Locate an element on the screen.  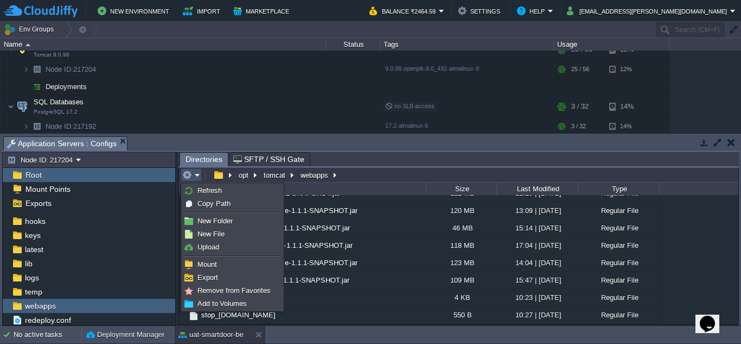
span: Application Servers : Configs is located at coordinates (62, 143).